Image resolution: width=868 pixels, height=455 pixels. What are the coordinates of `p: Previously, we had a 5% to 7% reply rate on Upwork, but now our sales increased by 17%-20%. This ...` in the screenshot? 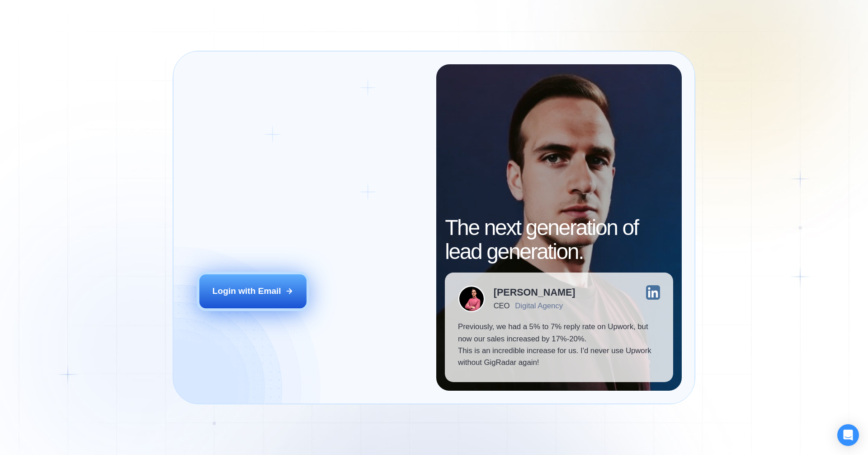 It's located at (559, 345).